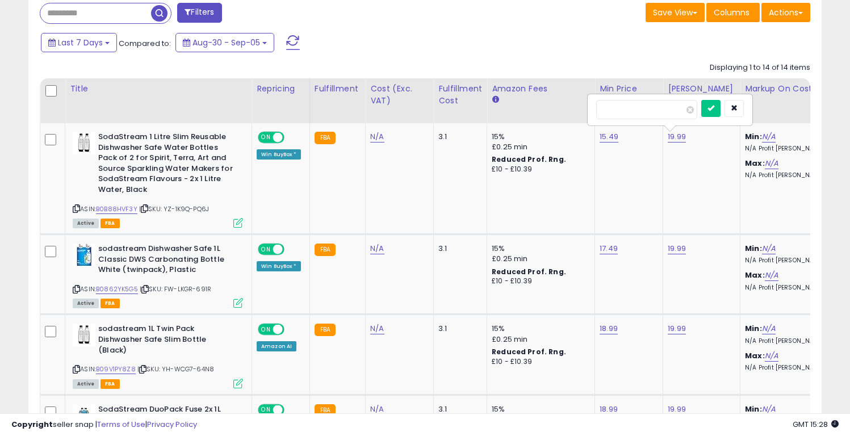 The image size is (850, 436). What do you see at coordinates (199, 12) in the screenshot?
I see `button: Filters` at bounding box center [199, 12].